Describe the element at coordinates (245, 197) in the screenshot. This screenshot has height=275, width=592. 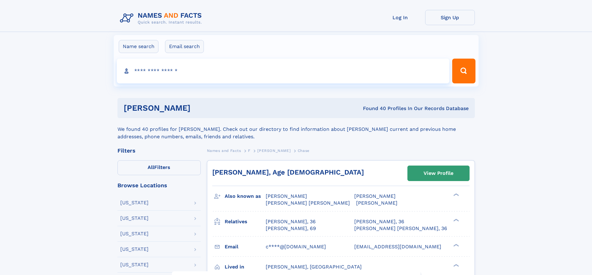
I see `h3: Also known as` at that location.